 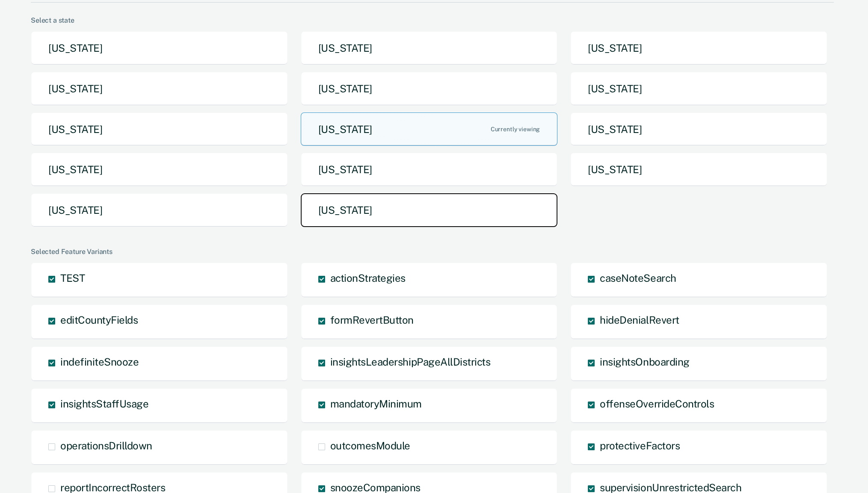 I want to click on span: editCountyFields, so click(x=99, y=320).